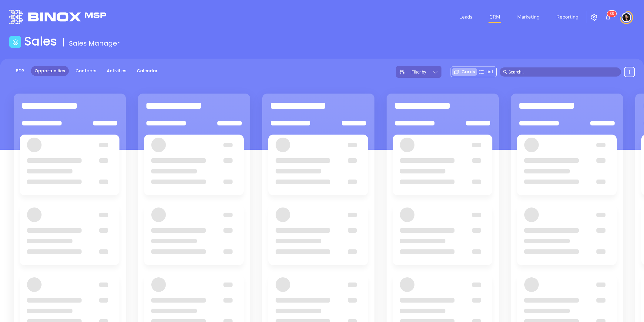 This screenshot has height=322, width=644. What do you see at coordinates (468, 72) in the screenshot?
I see `span: Cards` at bounding box center [468, 72].